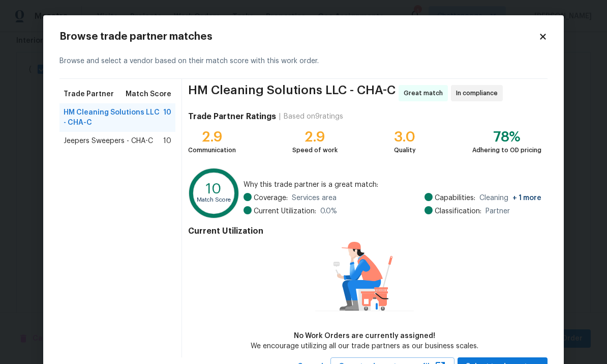 The height and width of the screenshot is (364, 607). Describe the element at coordinates (329, 211) in the screenshot. I see `span: 0.0 %` at that location.